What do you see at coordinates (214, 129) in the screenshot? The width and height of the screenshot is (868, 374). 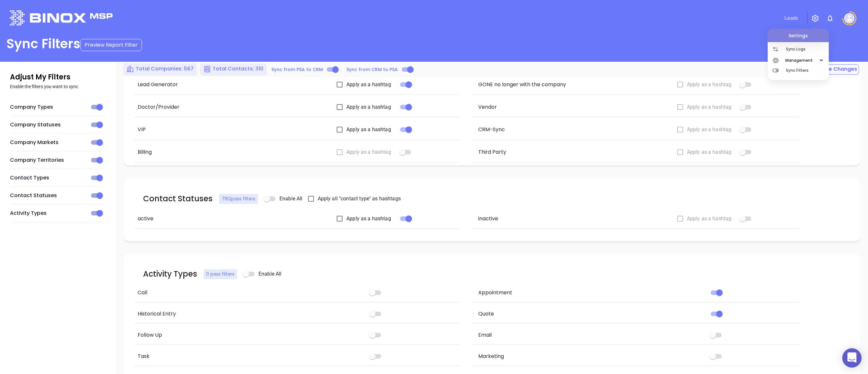 I see `p: VIP` at bounding box center [214, 129].